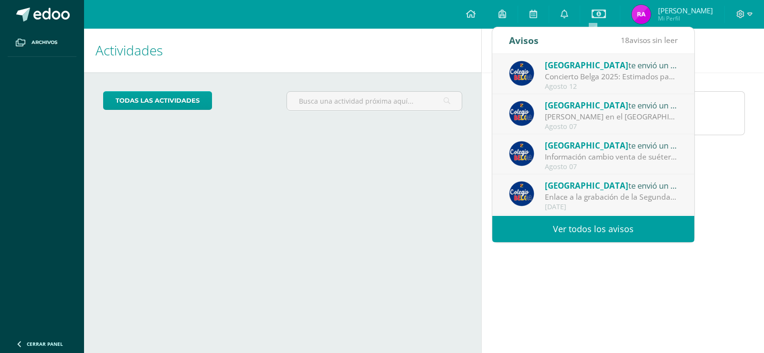  What do you see at coordinates (641, 14) in the screenshot?
I see `img: 0285d705898afc0201193e67f8ee0450.png` at bounding box center [641, 14].